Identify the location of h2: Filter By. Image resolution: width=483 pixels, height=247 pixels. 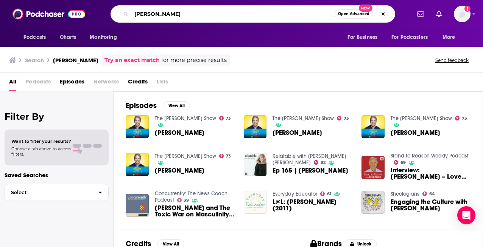
(56, 116).